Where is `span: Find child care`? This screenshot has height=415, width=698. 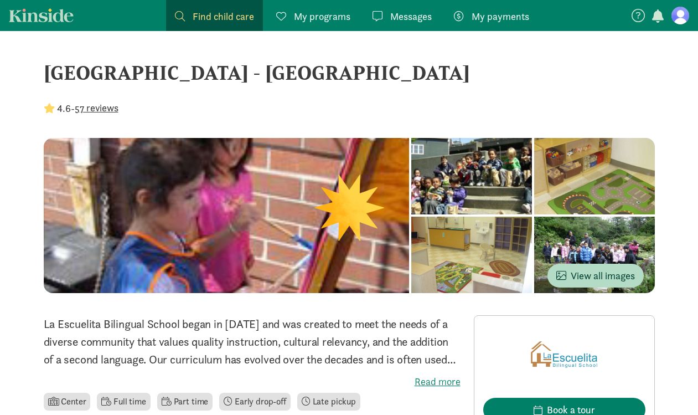 span: Find child care is located at coordinates (223, 16).